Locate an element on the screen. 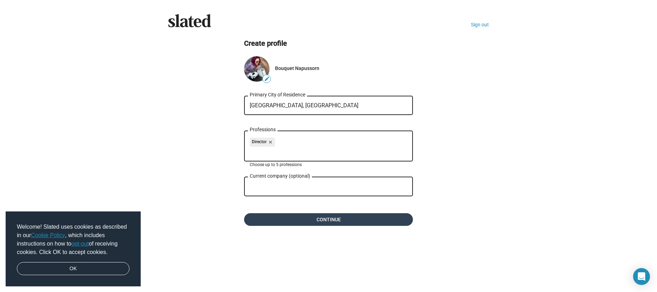  div: Bouquet Napussorn is located at coordinates (344, 68).